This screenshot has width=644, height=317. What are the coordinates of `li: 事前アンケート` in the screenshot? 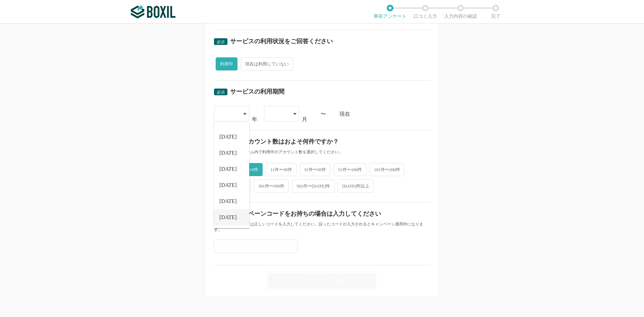 It's located at (390, 12).